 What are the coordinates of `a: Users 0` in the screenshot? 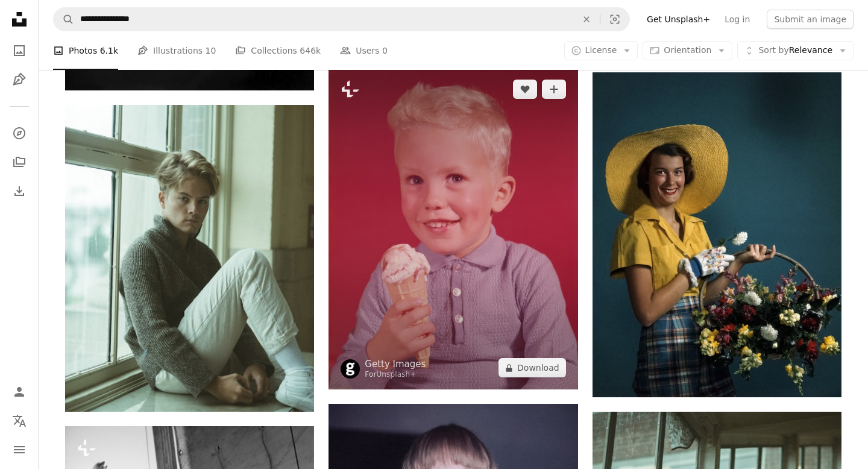 It's located at (363, 51).